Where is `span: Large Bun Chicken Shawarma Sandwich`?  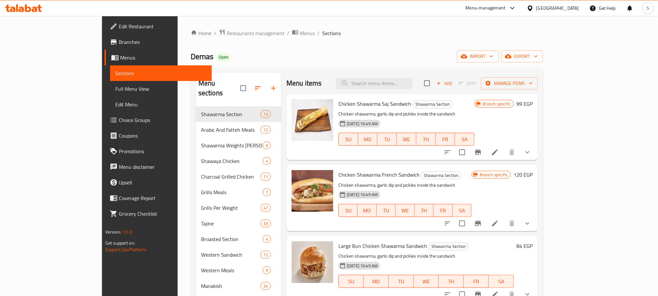 span: Large Bun Chicken Shawarma Sandwich is located at coordinates (383, 246).